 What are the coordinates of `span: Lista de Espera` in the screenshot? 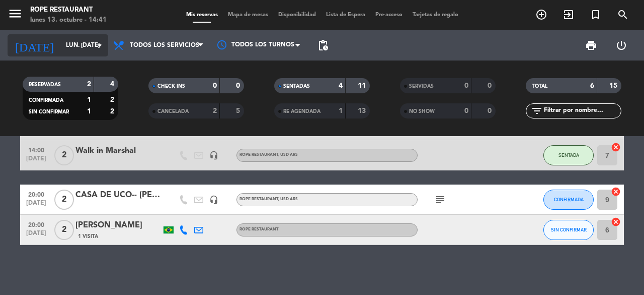 It's located at (346, 15).